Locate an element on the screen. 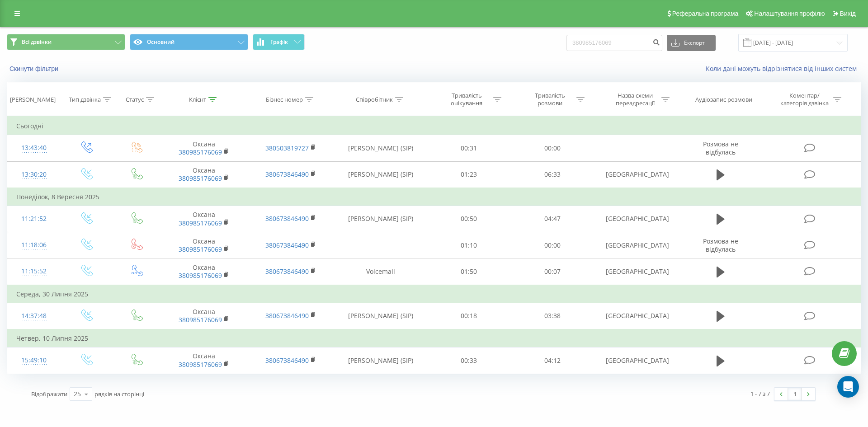 Image resolution: width=868 pixels, height=427 pixels. div: Співробітник is located at coordinates (375, 99).